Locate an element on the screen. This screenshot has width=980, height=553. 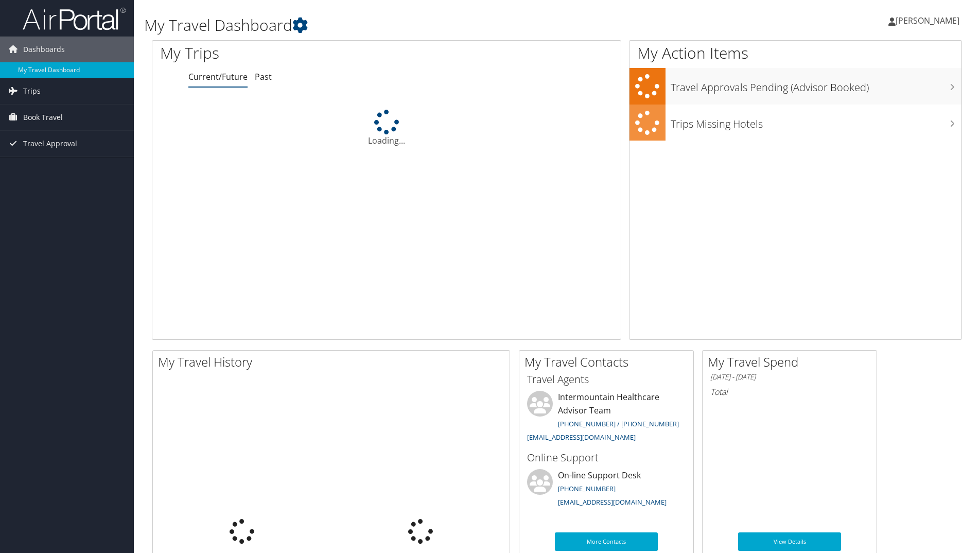
h3: Trips Missing Hotels is located at coordinates (816, 122).